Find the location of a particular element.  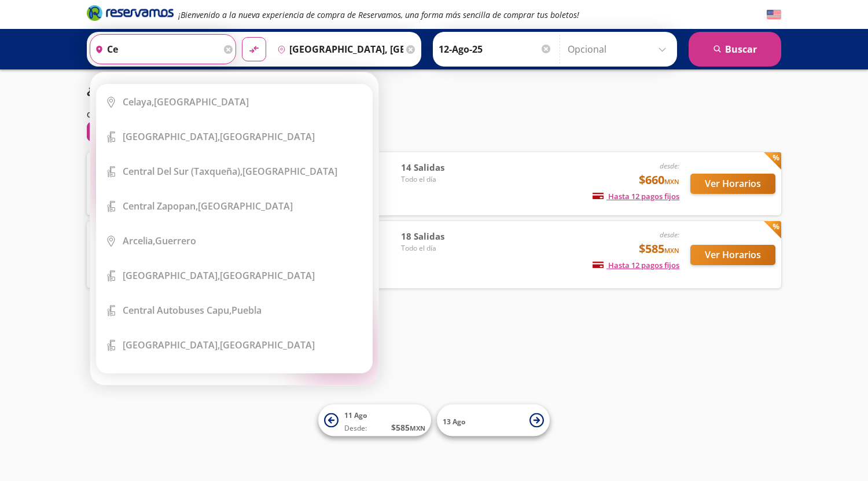

span: 11 Ago is located at coordinates (355, 415).